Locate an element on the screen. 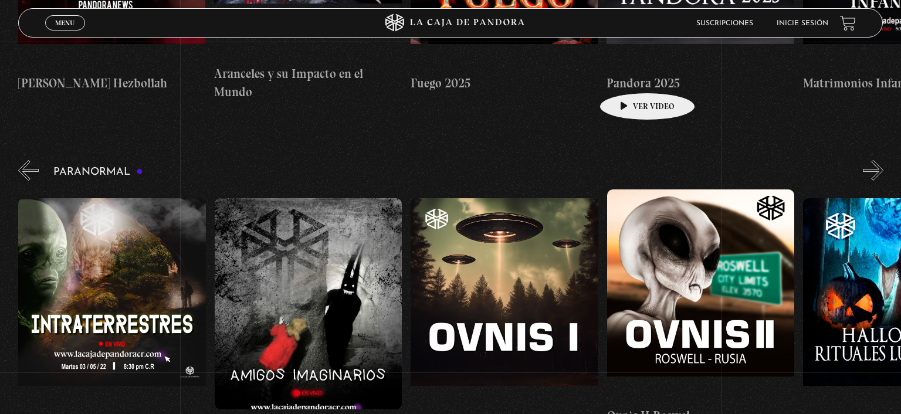 The width and height of the screenshot is (901, 414). span: Menu is located at coordinates (65, 23).